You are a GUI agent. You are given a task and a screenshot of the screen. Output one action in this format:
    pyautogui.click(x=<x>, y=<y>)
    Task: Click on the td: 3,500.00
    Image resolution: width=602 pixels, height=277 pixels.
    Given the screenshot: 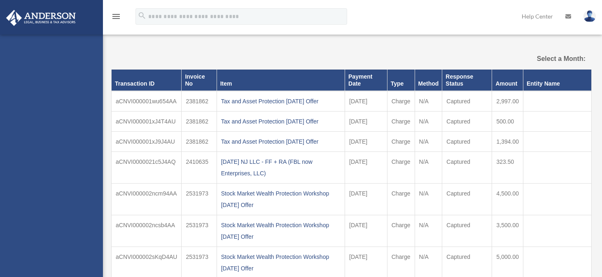 What is the action you would take?
    pyautogui.click(x=507, y=230)
    